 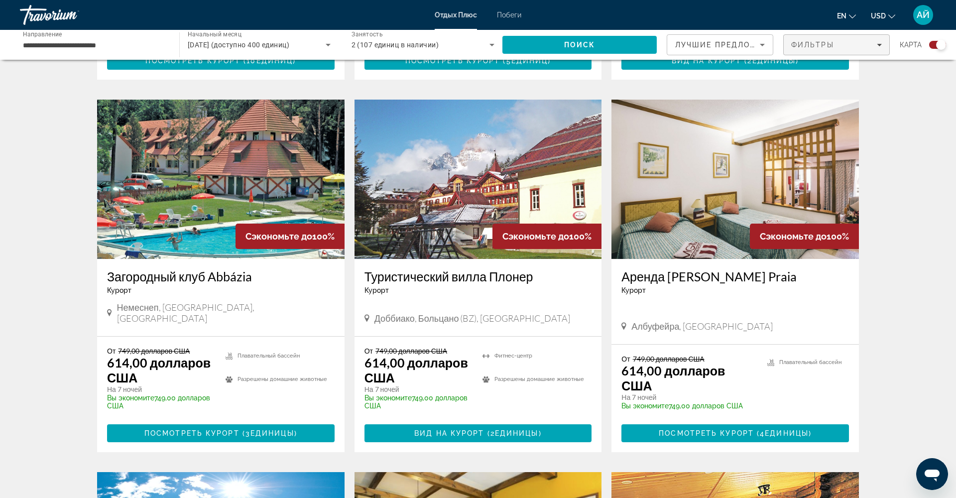 I want to click on h3: Загородный клуб Abbázia, so click(x=221, y=276).